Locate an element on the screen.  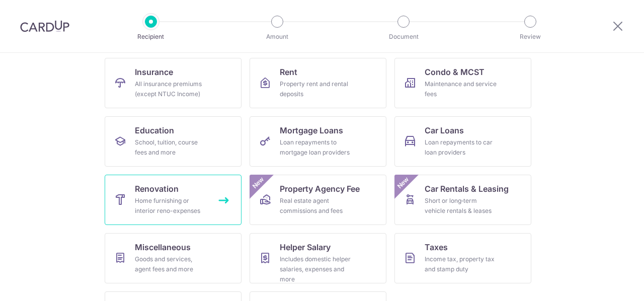
div: Real estate agent commissions and fees is located at coordinates (316, 206).